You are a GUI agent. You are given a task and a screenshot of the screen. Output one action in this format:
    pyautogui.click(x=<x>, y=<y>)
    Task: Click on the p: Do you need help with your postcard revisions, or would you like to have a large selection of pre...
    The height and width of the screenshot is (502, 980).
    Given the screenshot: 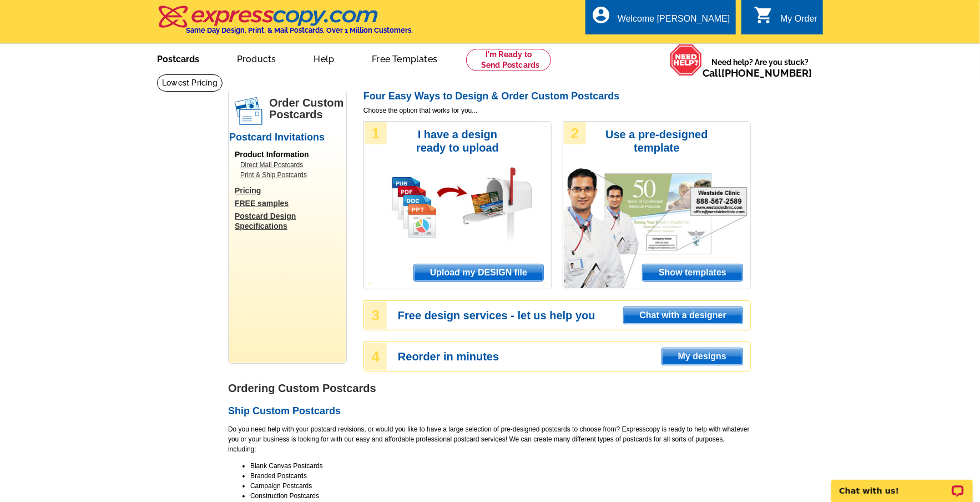 What is the action you would take?
    pyautogui.click(x=490, y=440)
    